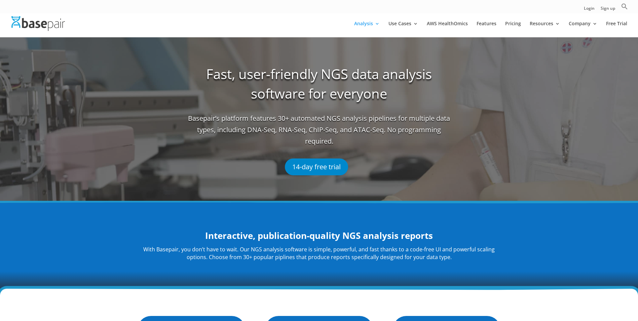 This screenshot has width=638, height=321. Describe the element at coordinates (317, 167) in the screenshot. I see `a: 14-day free trial` at that location.